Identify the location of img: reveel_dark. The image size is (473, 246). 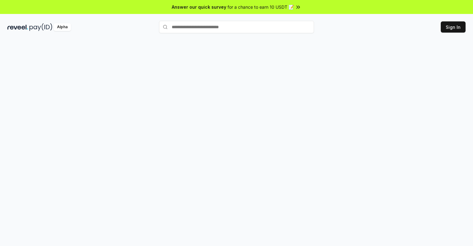
(18, 27).